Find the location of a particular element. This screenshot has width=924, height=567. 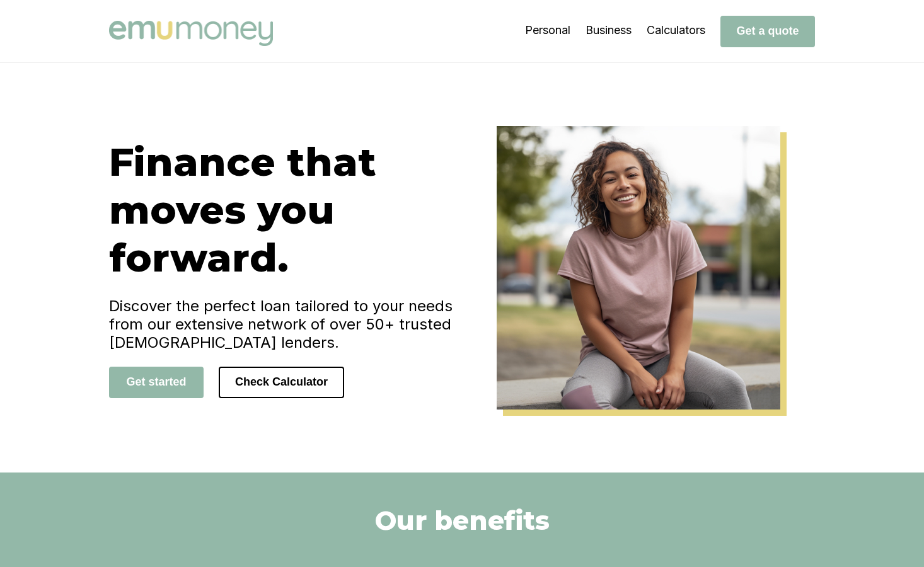

a: Get started is located at coordinates (156, 381).